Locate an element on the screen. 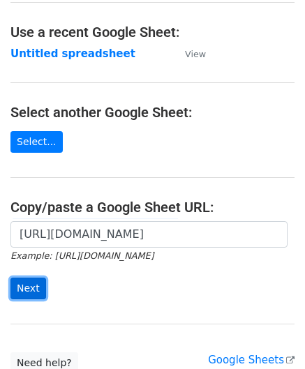 This screenshot has width=305, height=369. input: Next is located at coordinates (28, 288).